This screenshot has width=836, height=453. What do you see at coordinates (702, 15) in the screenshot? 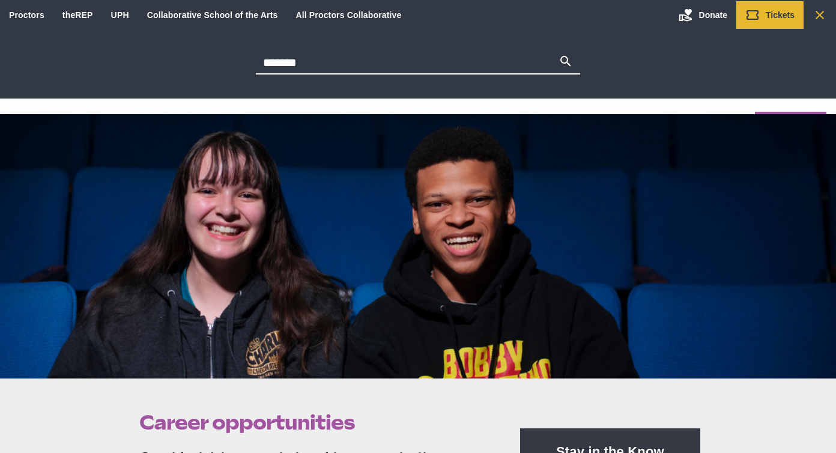
I see `a: Donate` at bounding box center [702, 15].